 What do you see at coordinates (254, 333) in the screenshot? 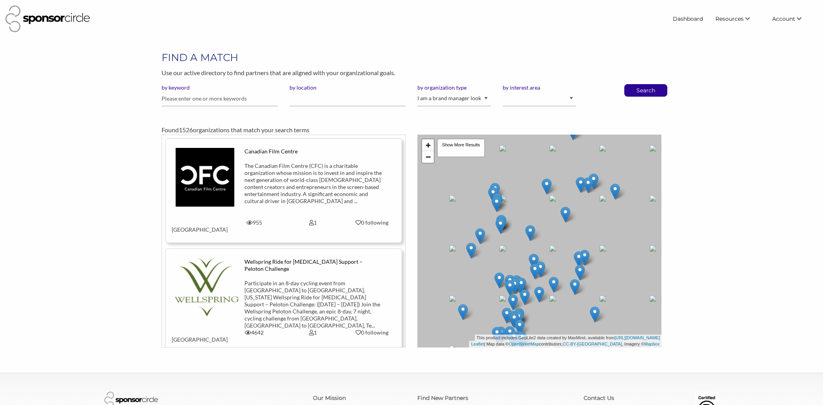
I see `div: 4642` at bounding box center [254, 333].